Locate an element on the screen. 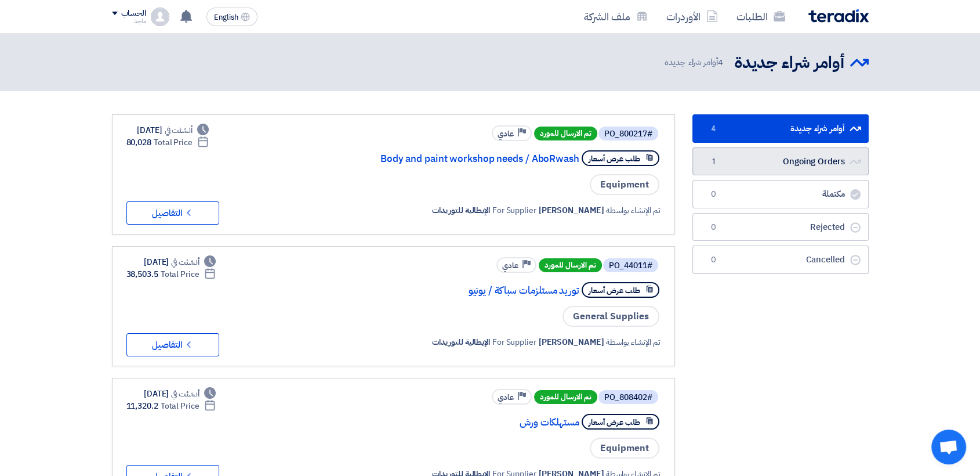  span: أوامر شراء جديدة is located at coordinates (694, 62).